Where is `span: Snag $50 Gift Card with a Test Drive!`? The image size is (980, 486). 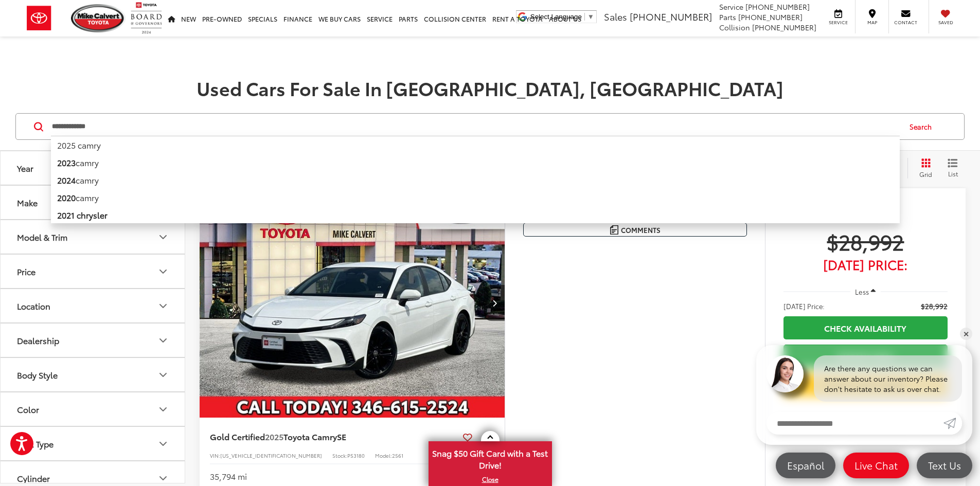 span: Snag $50 Gift Card with a Test Drive! is located at coordinates (491, 458).